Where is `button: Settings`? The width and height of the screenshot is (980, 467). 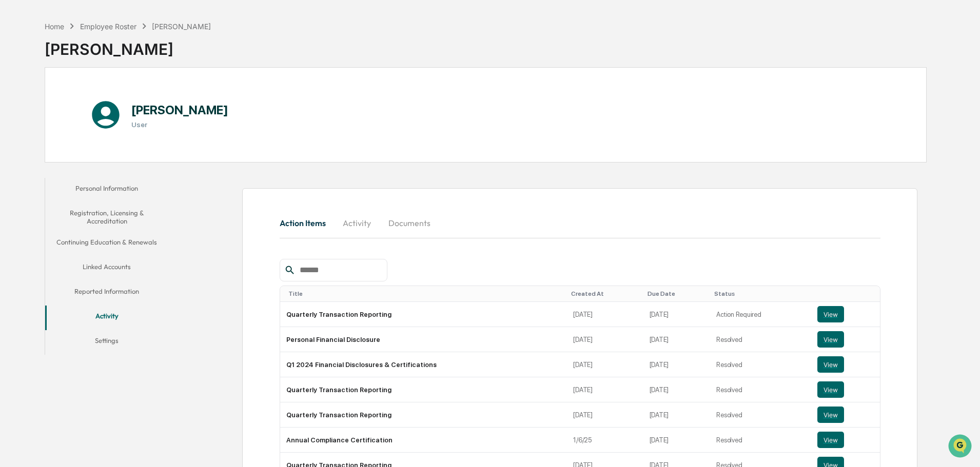 button: Settings is located at coordinates (107, 342).